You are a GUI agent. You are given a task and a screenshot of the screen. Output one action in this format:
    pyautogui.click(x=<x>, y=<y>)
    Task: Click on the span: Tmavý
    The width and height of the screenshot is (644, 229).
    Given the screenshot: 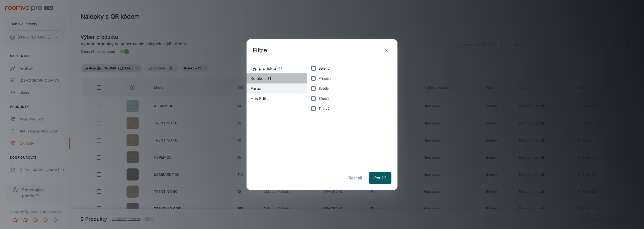 What is the action you would take?
    pyautogui.click(x=324, y=109)
    